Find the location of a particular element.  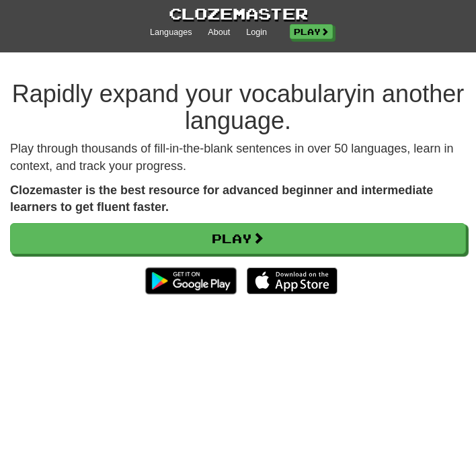

a: Login is located at coordinates (256, 33).